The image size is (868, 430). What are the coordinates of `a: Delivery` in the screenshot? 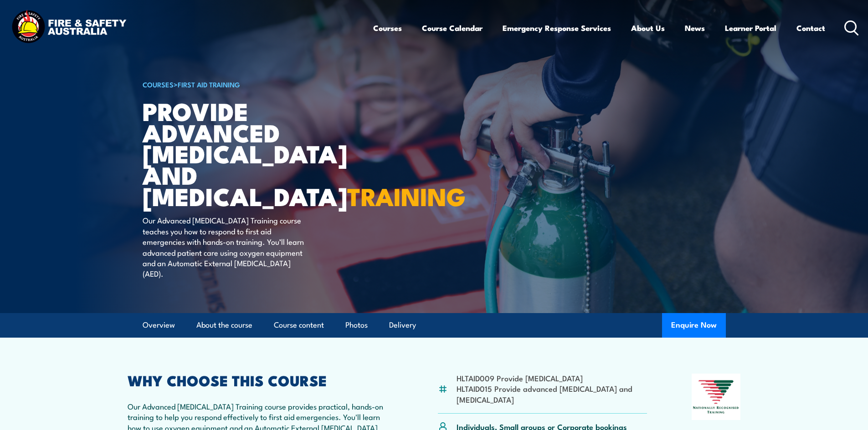 It's located at (402, 325).